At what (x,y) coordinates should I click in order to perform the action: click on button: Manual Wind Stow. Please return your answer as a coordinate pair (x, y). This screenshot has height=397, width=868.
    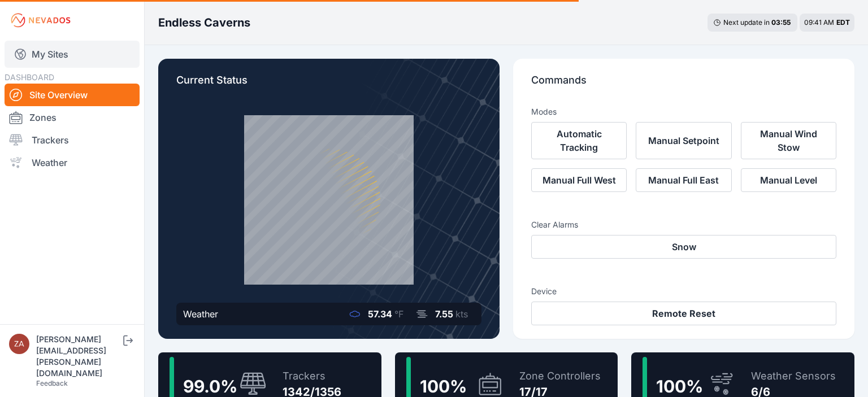
    Looking at the image, I should click on (788, 141).